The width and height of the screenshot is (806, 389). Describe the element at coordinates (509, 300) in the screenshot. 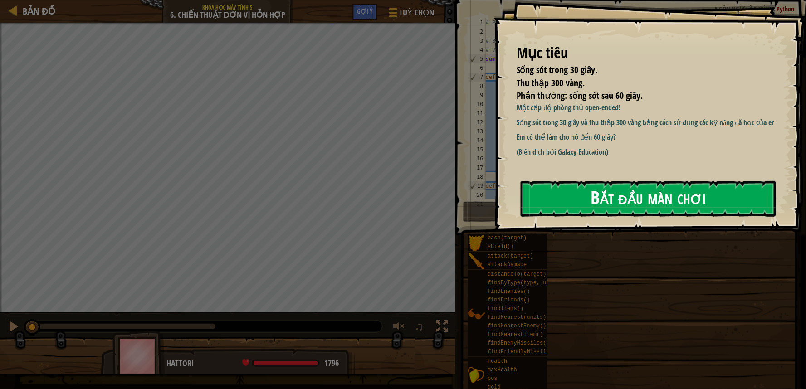

I see `span: findFriends()` at that location.